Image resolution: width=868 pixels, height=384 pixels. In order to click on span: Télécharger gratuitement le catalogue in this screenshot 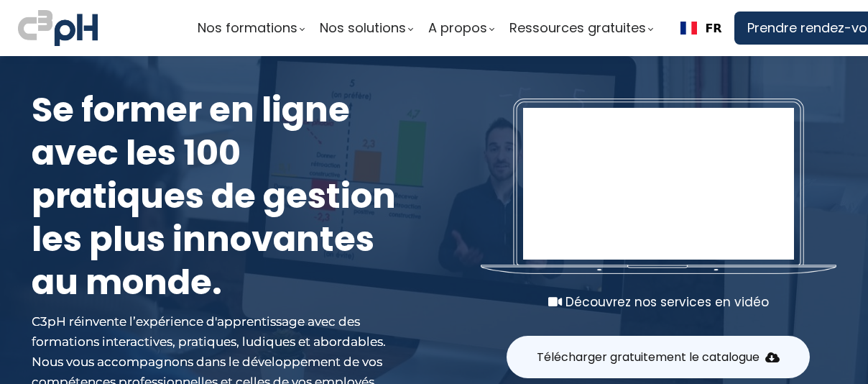, I will do `click(648, 356)`.